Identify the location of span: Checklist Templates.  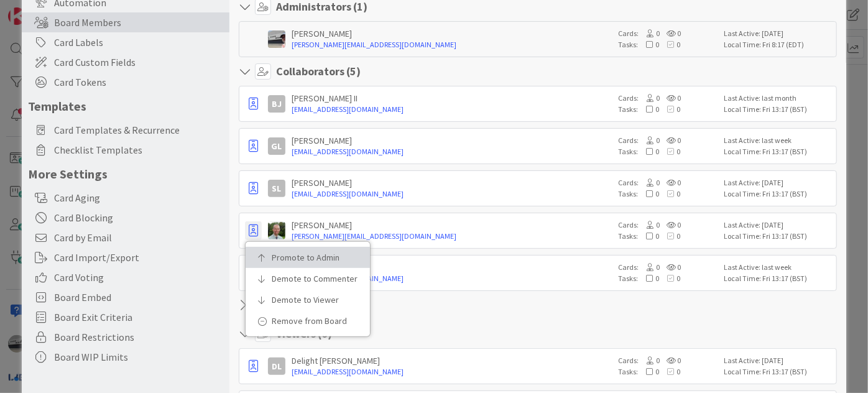
(139, 150).